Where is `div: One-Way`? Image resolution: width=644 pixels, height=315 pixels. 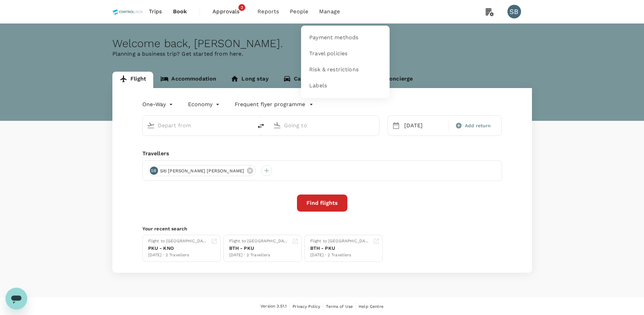 div: One-Way is located at coordinates (159, 104).